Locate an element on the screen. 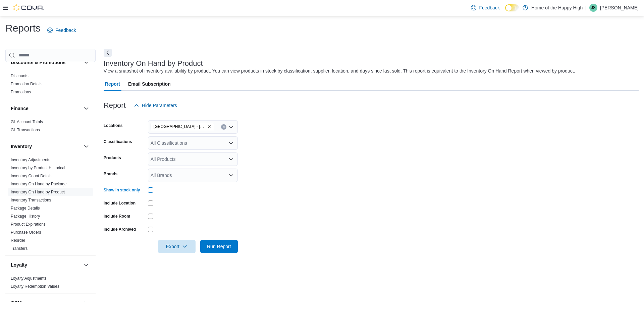 Image resolution: width=644 pixels, height=320 pixels. a: Inventory On Hand by Product is located at coordinates (38, 192).